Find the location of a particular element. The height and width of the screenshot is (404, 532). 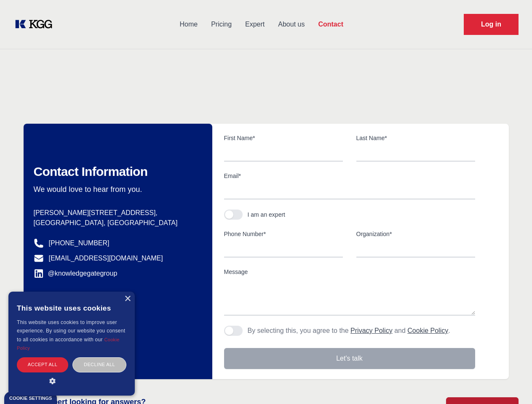

a: Privacy Policy is located at coordinates (372, 330).